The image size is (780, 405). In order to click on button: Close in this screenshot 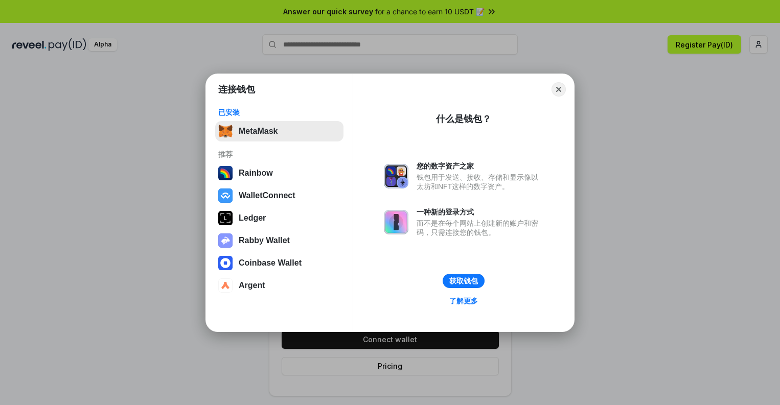, I will do `click(559, 89)`.